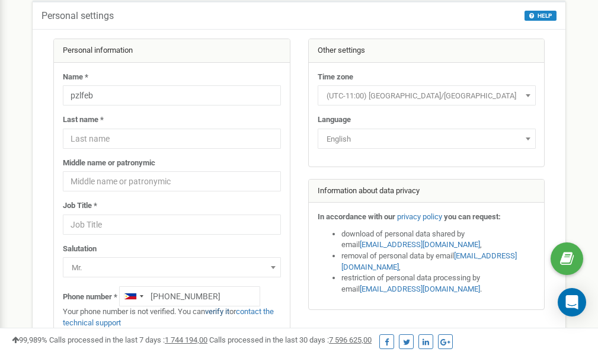 The height and width of the screenshot is (355, 598). Describe the element at coordinates (109, 163) in the screenshot. I see `label: Middle name or patronymic` at that location.